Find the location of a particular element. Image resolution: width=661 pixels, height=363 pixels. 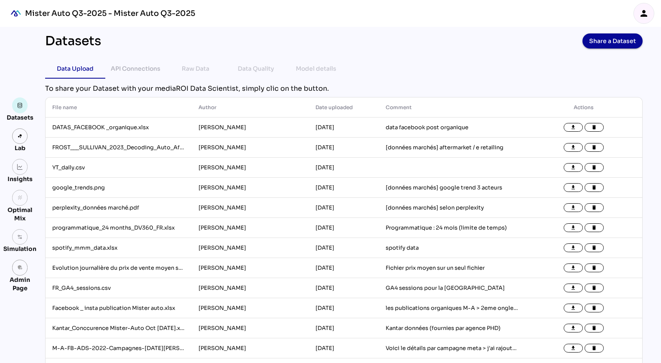

td: [données marchés] selon perplexity is located at coordinates (452, 208).